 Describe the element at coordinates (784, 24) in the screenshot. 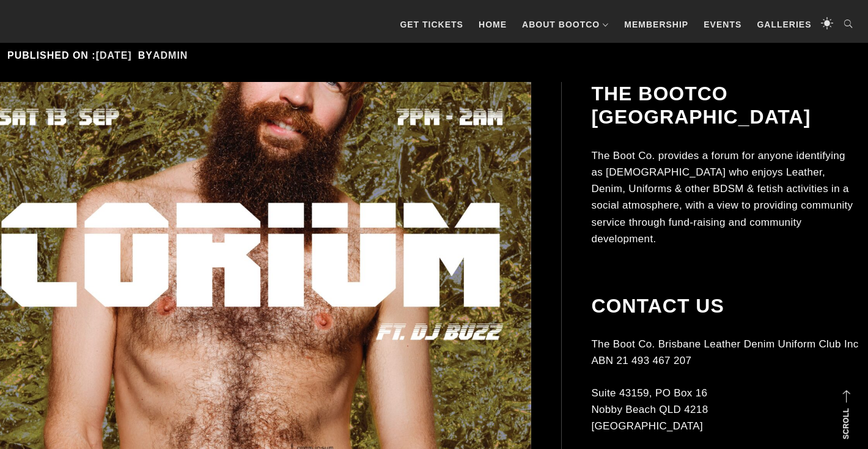

I see `a: Galleries` at that location.